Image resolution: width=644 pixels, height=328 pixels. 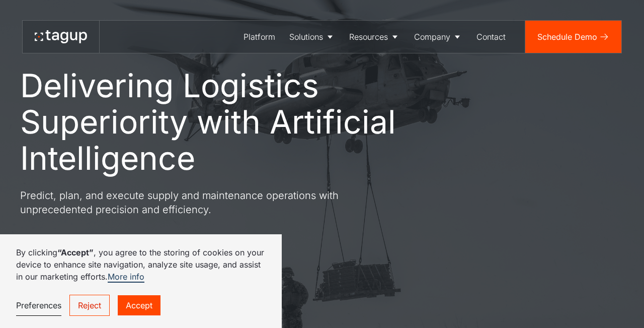 I want to click on a: Reject, so click(x=89, y=305).